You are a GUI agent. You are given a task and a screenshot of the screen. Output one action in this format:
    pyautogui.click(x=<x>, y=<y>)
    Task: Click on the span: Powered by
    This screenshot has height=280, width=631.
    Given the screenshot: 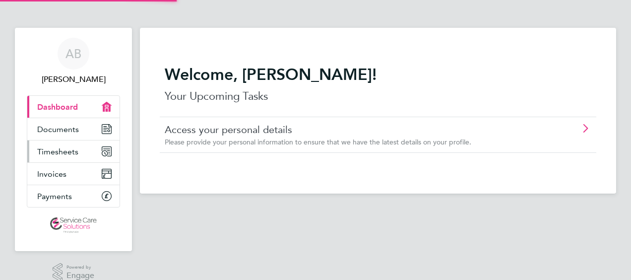 What is the action you would take?
    pyautogui.click(x=80, y=267)
    